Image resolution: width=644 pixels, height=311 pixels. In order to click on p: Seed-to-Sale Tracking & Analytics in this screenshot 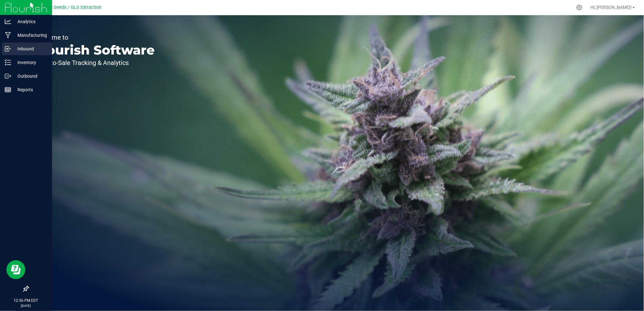, I will do `click(95, 62)`.